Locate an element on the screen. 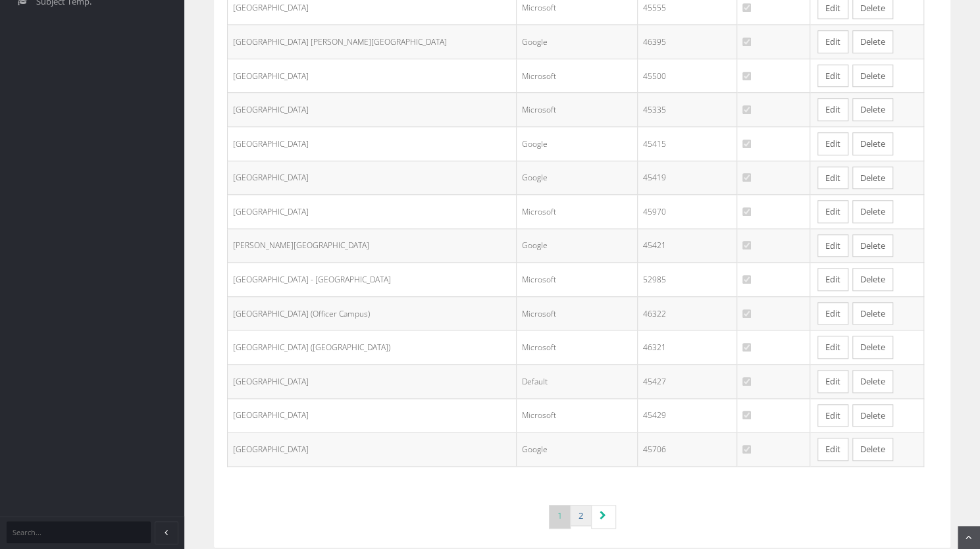 The image size is (980, 549). td: 45427 is located at coordinates (687, 381).